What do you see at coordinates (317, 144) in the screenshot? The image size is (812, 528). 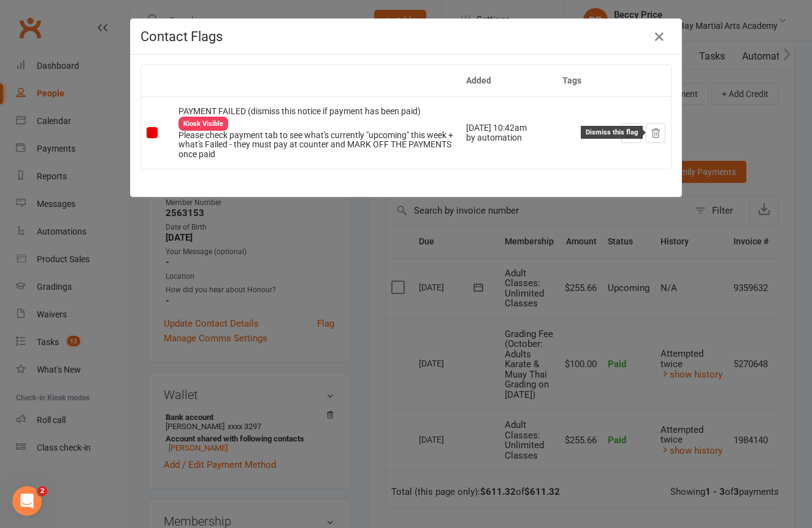 I see `div: Please check payment tab to see what's currently "upcoming" this week + what's Failed - they must...` at bounding box center [317, 144].